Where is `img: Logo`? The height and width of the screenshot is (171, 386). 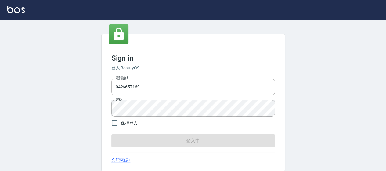
img: Logo is located at coordinates (16, 9).